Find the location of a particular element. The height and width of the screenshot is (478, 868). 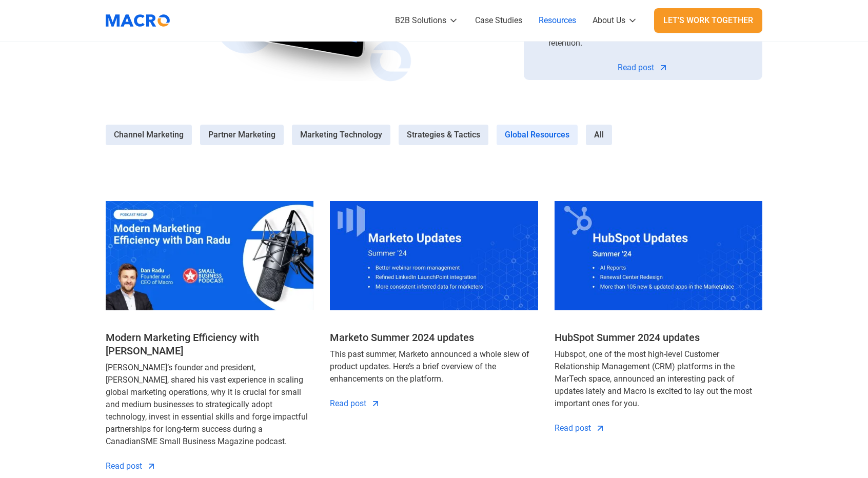

h4: Marketo Summer 2024 updates is located at coordinates (401, 338).